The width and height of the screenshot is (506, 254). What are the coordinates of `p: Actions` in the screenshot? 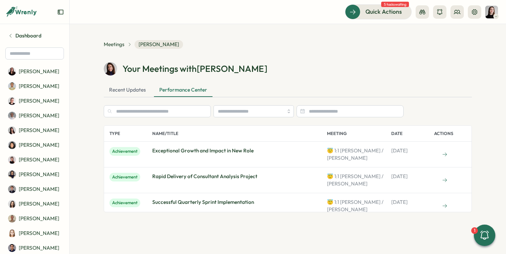 It's located at (450, 134).